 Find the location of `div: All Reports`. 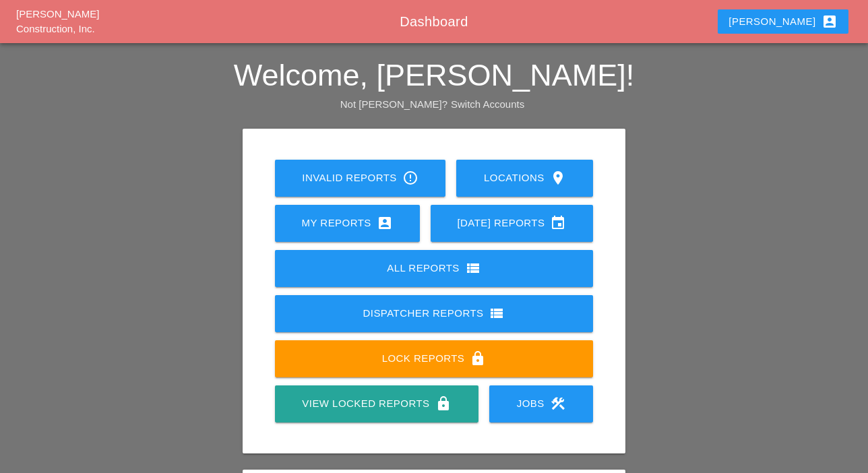

div: All Reports is located at coordinates (434, 268).